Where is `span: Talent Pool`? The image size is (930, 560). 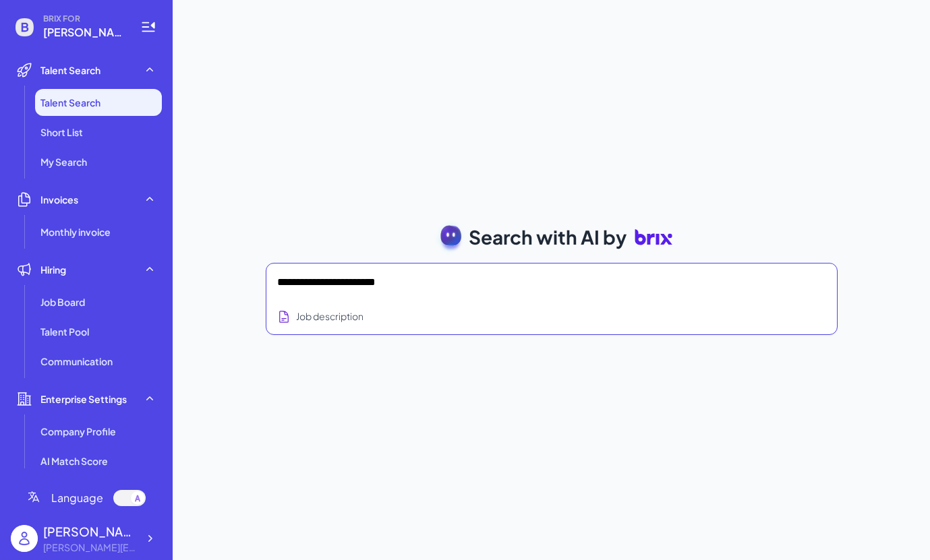 span: Talent Pool is located at coordinates (65, 332).